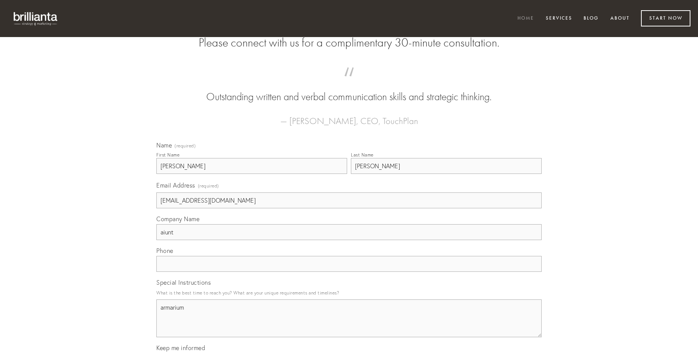 This screenshot has height=355, width=698. Describe the element at coordinates (362, 155) in the screenshot. I see `div: Last Name` at that location.